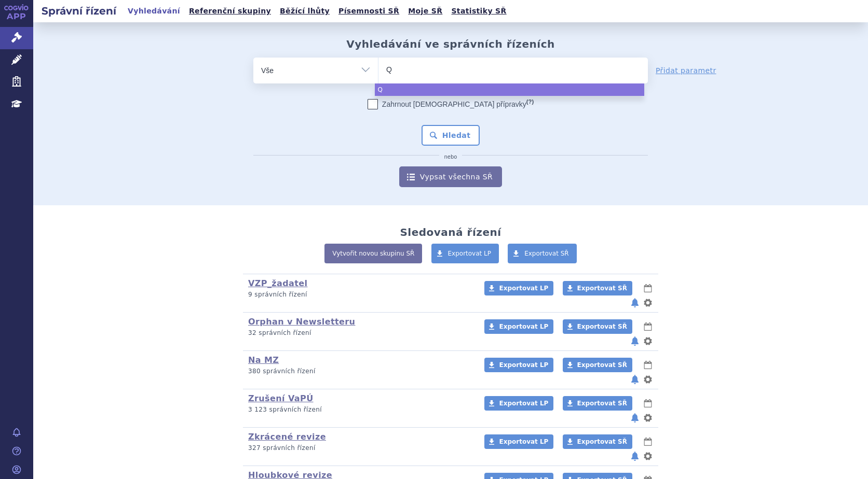 The width and height of the screenshot is (868, 479). Describe the element at coordinates (304, 11) in the screenshot. I see `a: Běžící lhůty` at that location.